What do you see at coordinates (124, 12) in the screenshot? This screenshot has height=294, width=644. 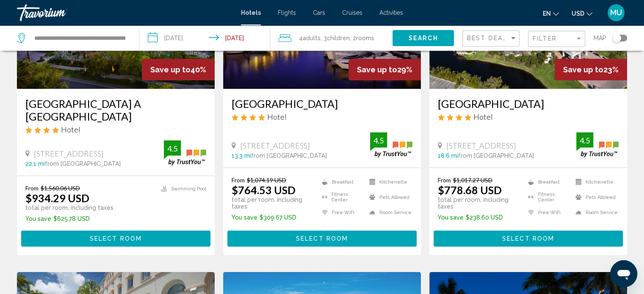 I see `a: Travorium` at bounding box center [124, 12].